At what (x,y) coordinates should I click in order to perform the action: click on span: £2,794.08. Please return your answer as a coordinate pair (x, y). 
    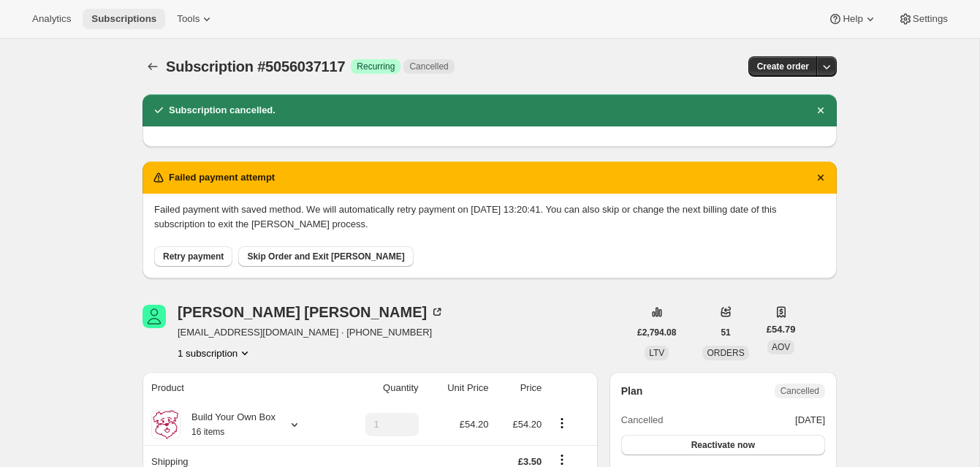
    Looking at the image, I should click on (656, 333).